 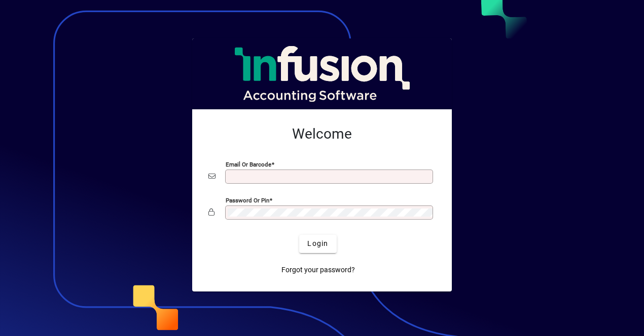 I want to click on a: Forgot your password?, so click(x=318, y=271).